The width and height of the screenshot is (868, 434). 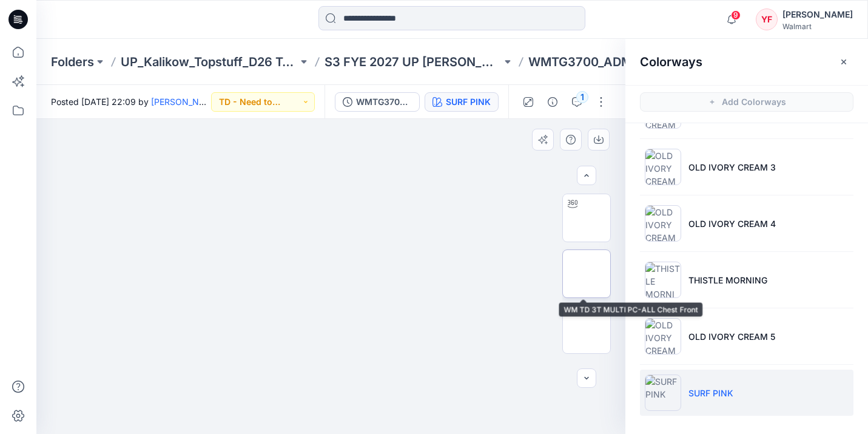 What do you see at coordinates (817, 26) in the screenshot?
I see `div: Walmart` at bounding box center [817, 26].